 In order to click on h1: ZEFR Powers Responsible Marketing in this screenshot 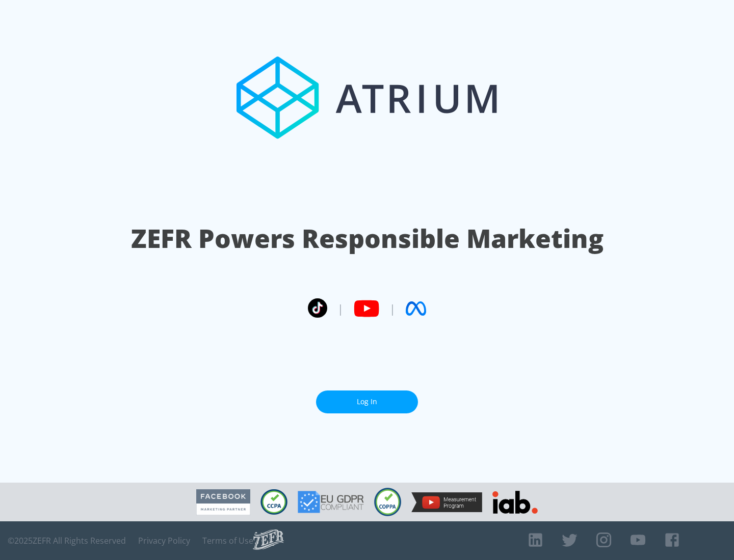, I will do `click(367, 238)`.